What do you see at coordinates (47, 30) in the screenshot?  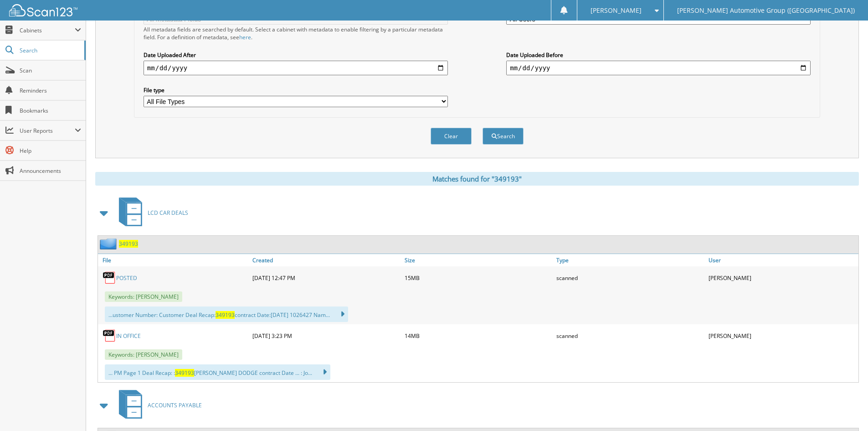 I see `span: Cabinets` at bounding box center [47, 30].